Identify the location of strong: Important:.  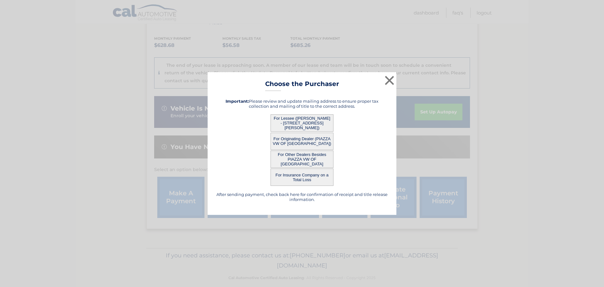
(237, 101).